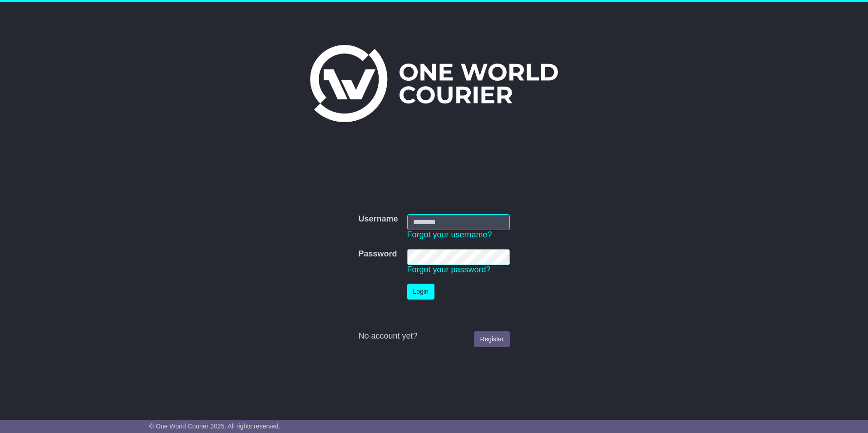 The width and height of the screenshot is (868, 433). Describe the element at coordinates (215, 426) in the screenshot. I see `span: © One World Courier 2025. All rights reserved.` at that location.